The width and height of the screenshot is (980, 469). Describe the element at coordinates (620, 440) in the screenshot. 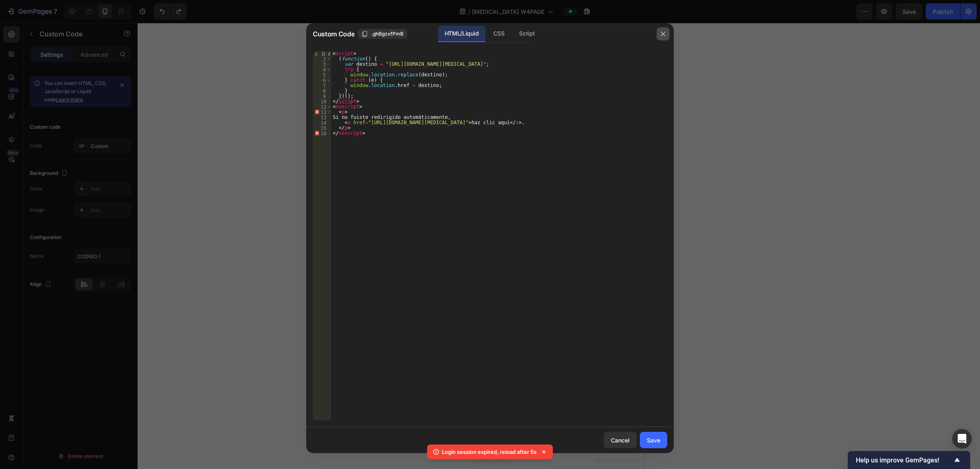

I see `button: Cancel` at that location.